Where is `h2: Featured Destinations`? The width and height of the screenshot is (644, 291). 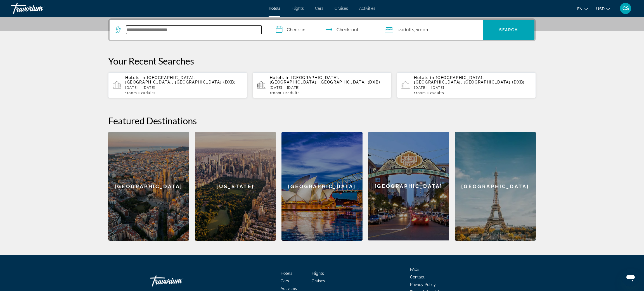
h2: Featured Destinations is located at coordinates (322, 121).